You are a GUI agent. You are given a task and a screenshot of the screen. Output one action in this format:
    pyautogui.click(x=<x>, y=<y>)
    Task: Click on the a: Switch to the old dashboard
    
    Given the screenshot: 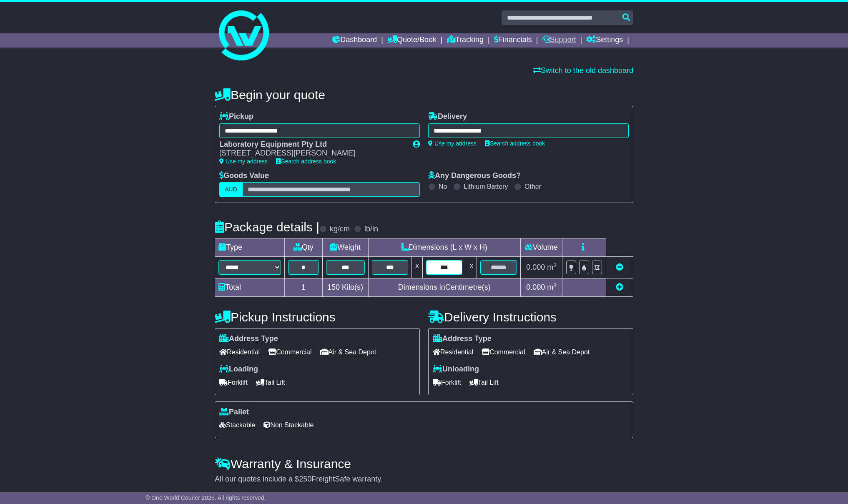 What is the action you would take?
    pyautogui.click(x=583, y=71)
    